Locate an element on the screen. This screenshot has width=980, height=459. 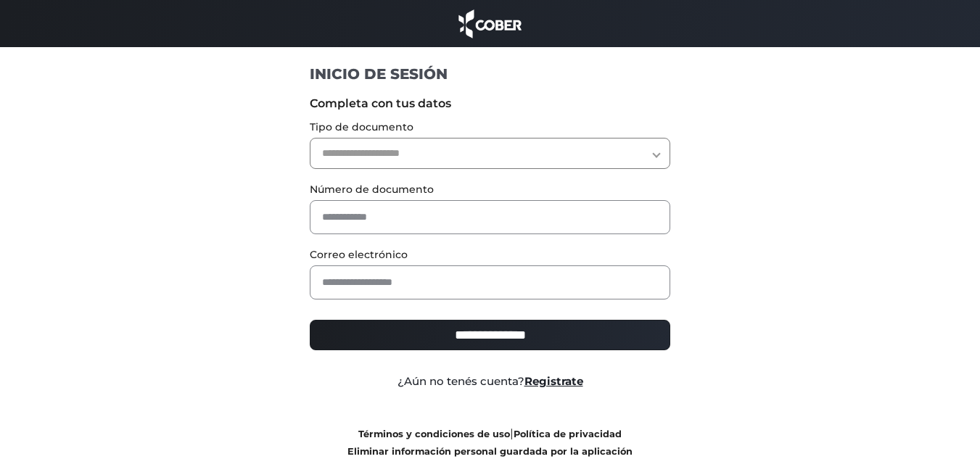
img: cober_marca.png is located at coordinates (490, 23).